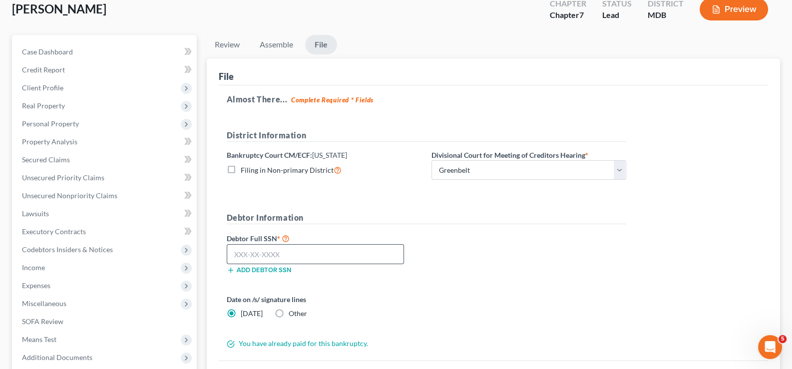  Describe the element at coordinates (67, 249) in the screenshot. I see `span: Codebtors Insiders & Notices` at that location.